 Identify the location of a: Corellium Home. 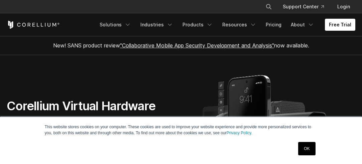
(33, 25).